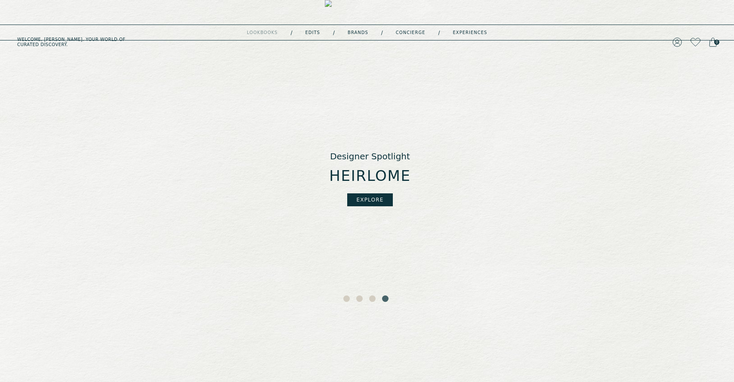 The width and height of the screenshot is (734, 382). I want to click on a: lookbooks, so click(263, 33).